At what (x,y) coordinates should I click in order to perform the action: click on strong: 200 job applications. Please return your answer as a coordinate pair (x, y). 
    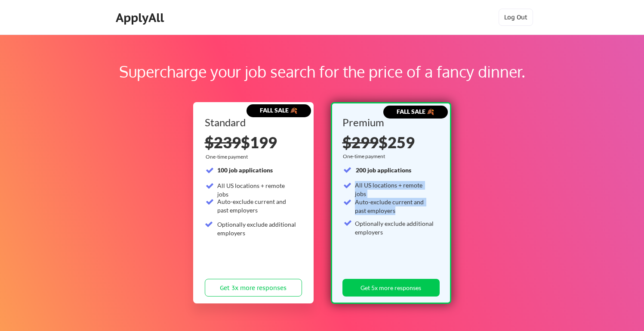
    Looking at the image, I should click on (384, 170).